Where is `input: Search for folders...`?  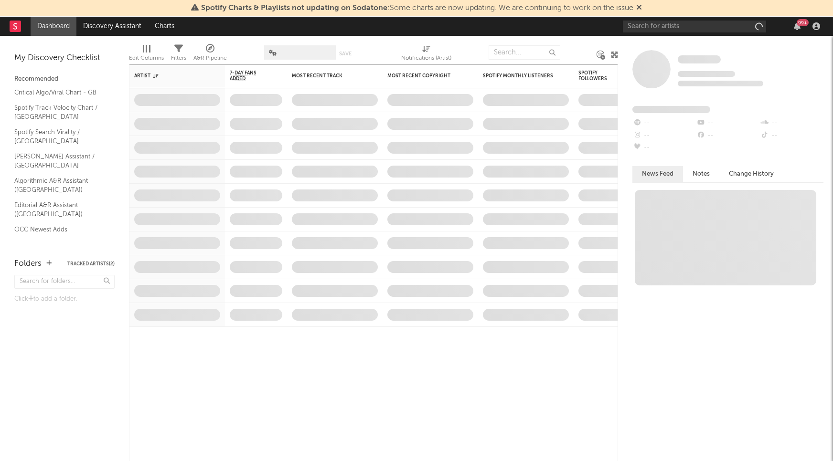
input: Search for folders... is located at coordinates (64, 282).